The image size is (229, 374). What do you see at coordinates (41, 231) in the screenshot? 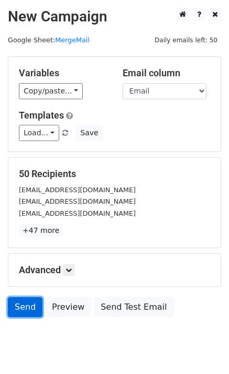
I see `a: +47 more` at bounding box center [41, 231].